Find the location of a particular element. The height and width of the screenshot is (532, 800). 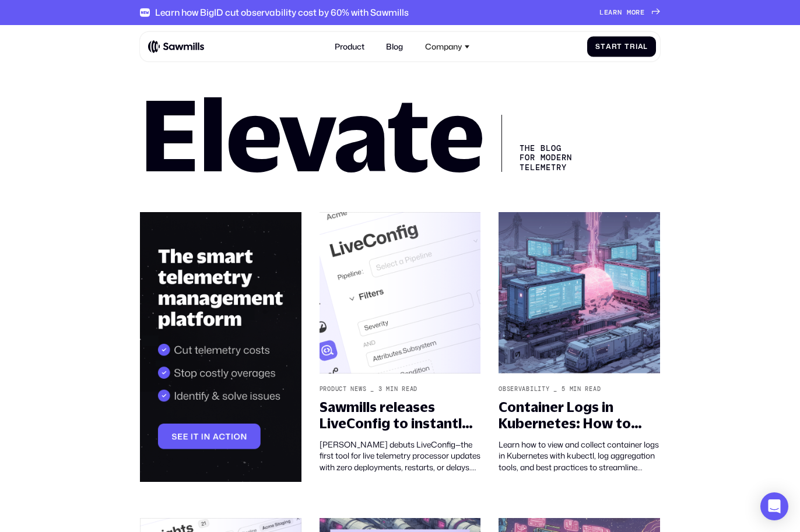

div: 3 is located at coordinates (380, 390).